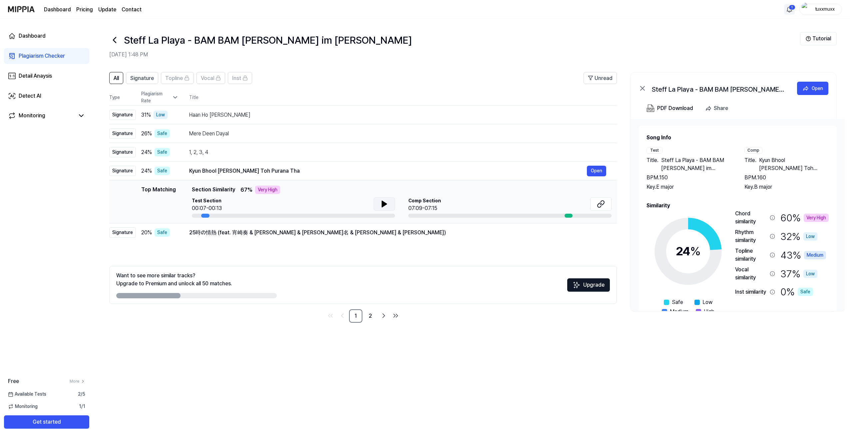 The height and width of the screenshot is (438, 850). Describe the element at coordinates (425, 208) in the screenshot. I see `div: 07:09-07:15` at that location.